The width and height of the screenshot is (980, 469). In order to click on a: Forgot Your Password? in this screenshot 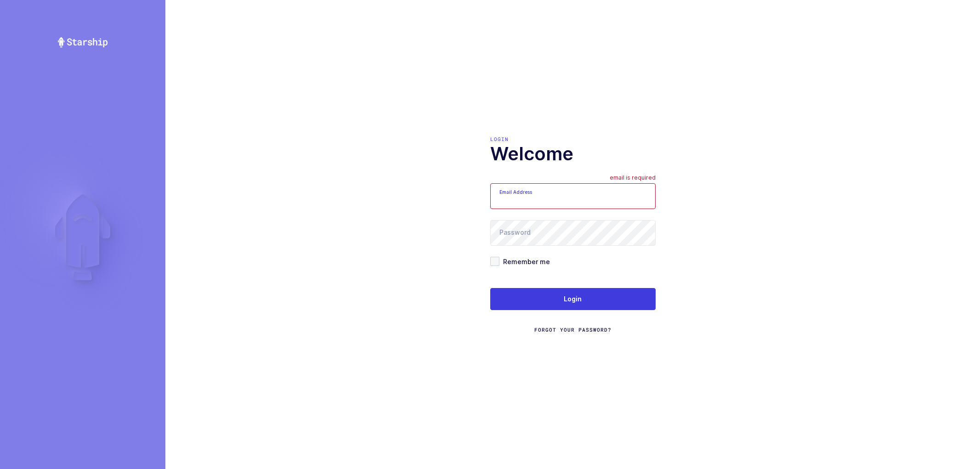, I will do `click(573, 330)`.